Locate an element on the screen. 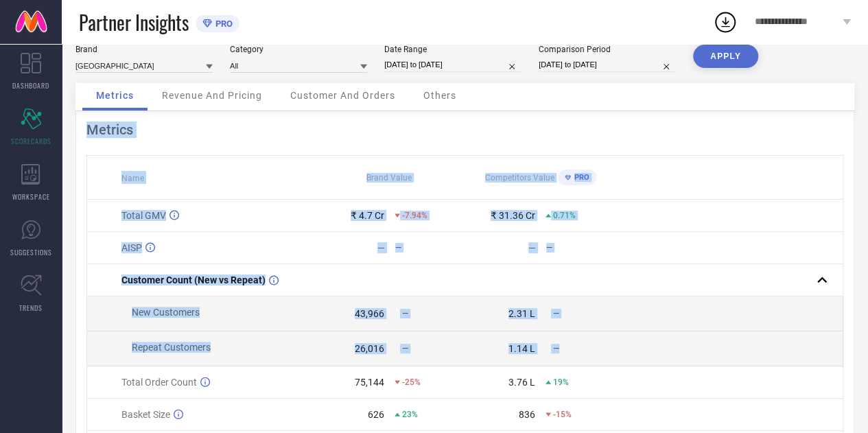 The image size is (868, 433). span: -25% is located at coordinates (411, 382).